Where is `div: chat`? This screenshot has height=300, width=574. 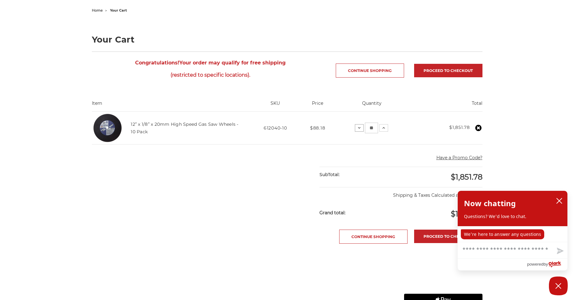 div: chat is located at coordinates (512, 234).